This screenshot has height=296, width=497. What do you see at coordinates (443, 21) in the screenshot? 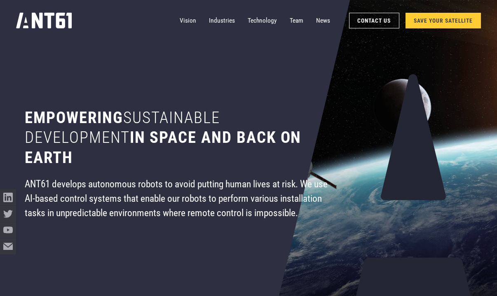
I see `a: SAVE YOUR SATELLITE` at bounding box center [443, 21].